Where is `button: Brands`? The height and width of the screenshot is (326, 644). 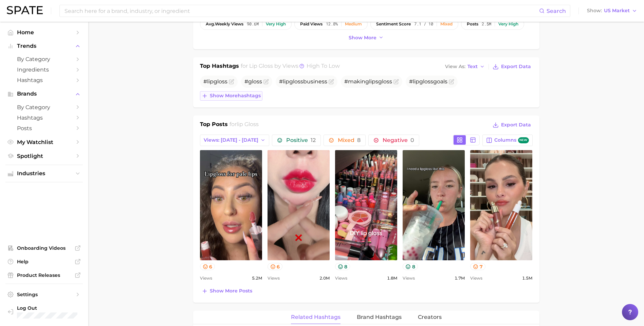
button: Brands is located at coordinates (44, 94).